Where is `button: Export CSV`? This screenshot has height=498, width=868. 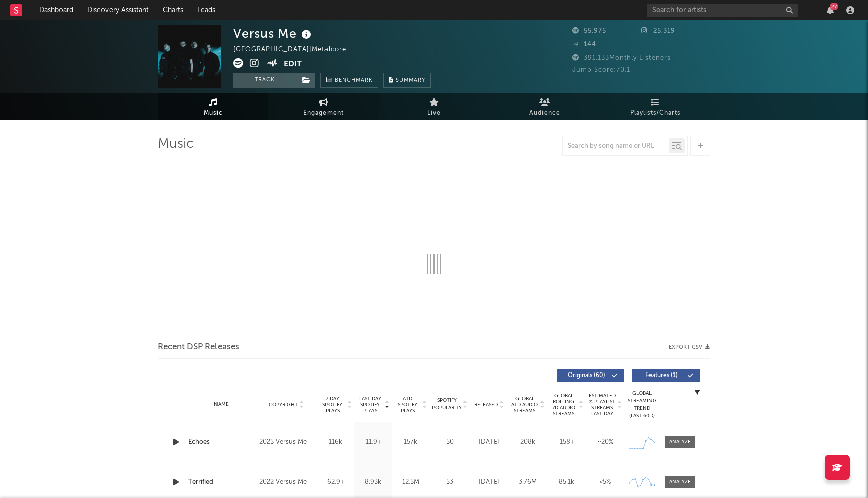 button: Export CSV is located at coordinates (689, 347).